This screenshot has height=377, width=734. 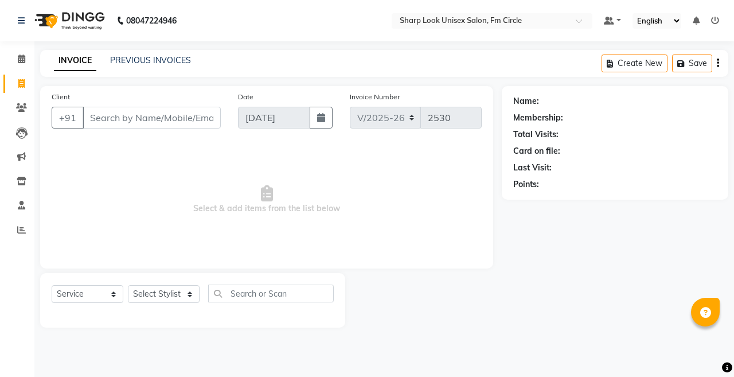 I want to click on button: Create New, so click(x=634, y=63).